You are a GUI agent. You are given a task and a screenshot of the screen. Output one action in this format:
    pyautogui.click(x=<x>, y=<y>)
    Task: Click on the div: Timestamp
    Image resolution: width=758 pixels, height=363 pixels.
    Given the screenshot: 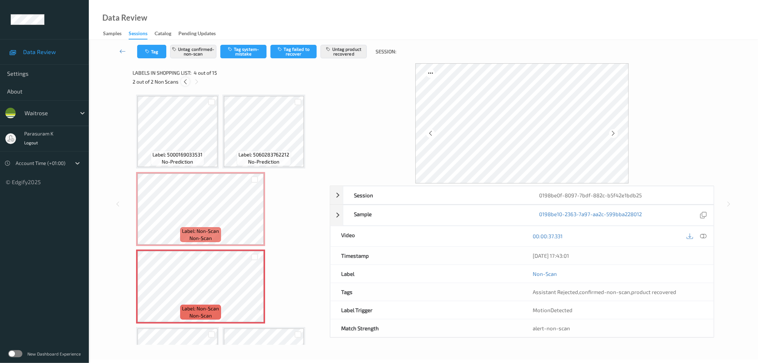 What is the action you would take?
    pyautogui.click(x=426, y=256)
    